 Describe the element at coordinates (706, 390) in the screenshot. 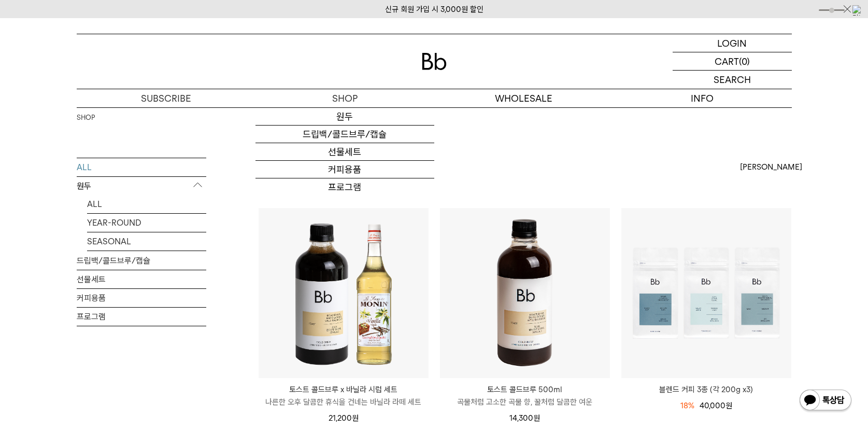

I see `p: 블렌드 커피 3종 (각 200g x3)` at that location.